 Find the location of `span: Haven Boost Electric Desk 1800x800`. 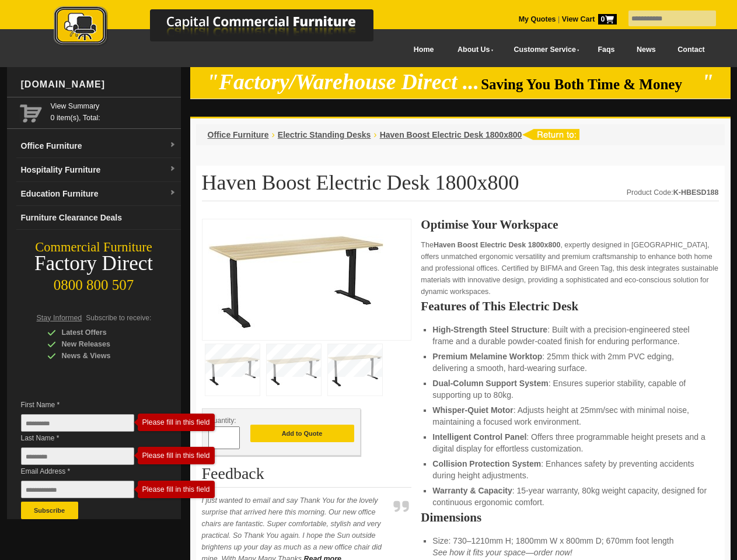

span: Haven Boost Electric Desk 1800x800 is located at coordinates (451, 135).